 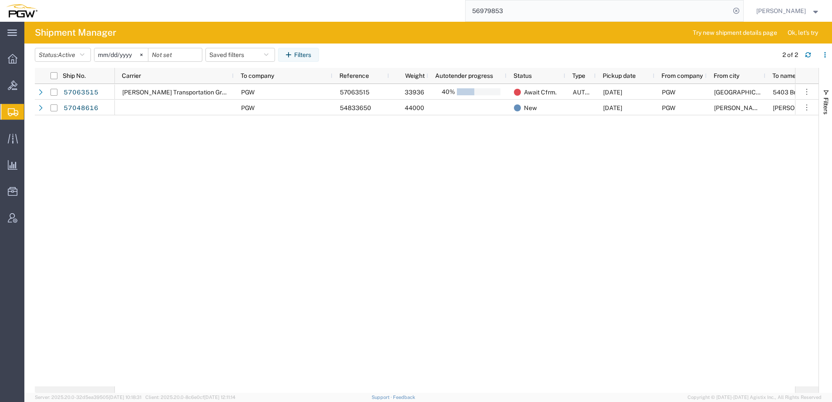 I want to click on a: Support, so click(x=383, y=397).